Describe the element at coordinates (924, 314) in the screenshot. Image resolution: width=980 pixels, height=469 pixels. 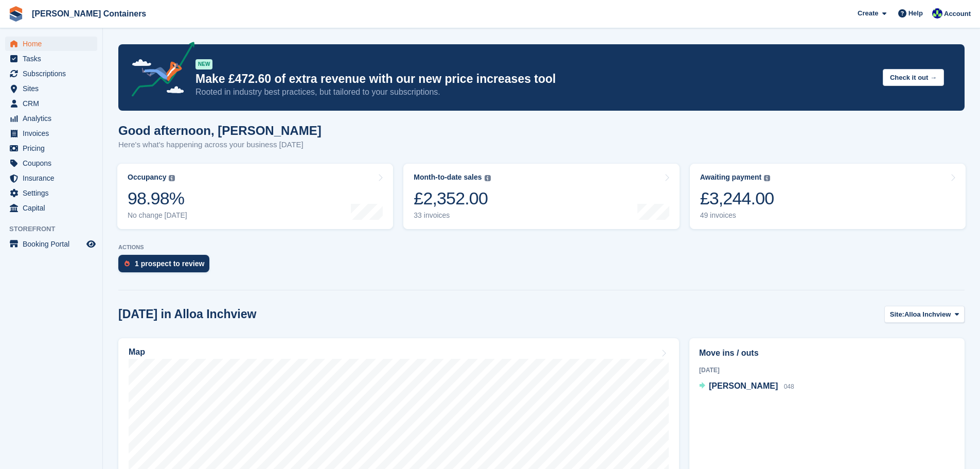
I see `button: Site: Alloa Inchview` at that location.